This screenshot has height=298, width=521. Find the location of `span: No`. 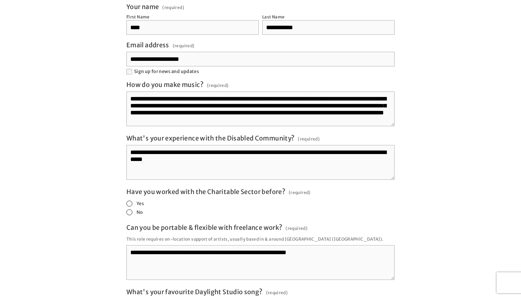

span: No is located at coordinates (140, 212).